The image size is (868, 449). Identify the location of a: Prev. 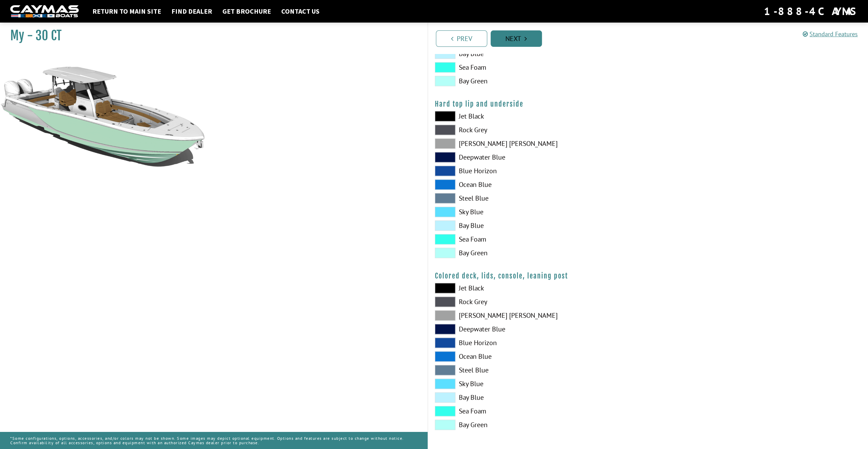
(462, 38).